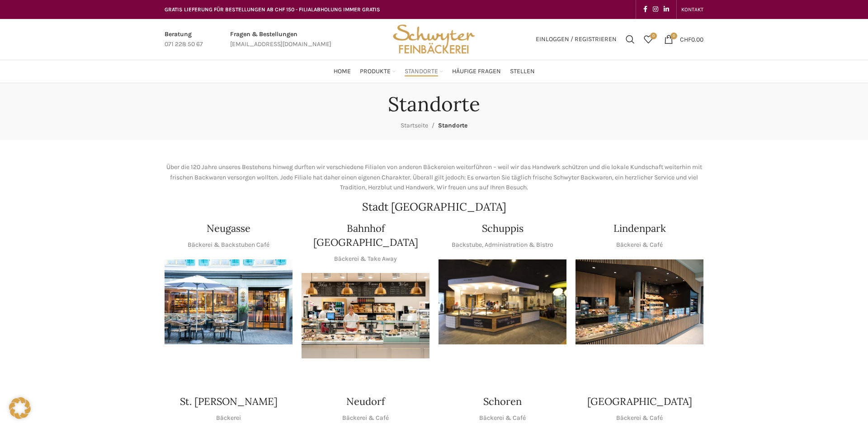 The width and height of the screenshot is (868, 428). I want to click on p: Bäckerei & Backstuben Café, so click(228, 245).